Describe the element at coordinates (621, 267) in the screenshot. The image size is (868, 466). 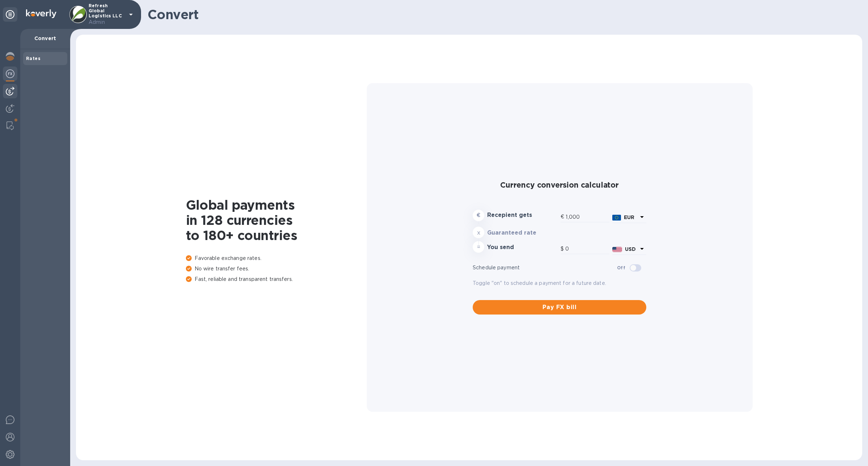
I see `b: Off` at that location.